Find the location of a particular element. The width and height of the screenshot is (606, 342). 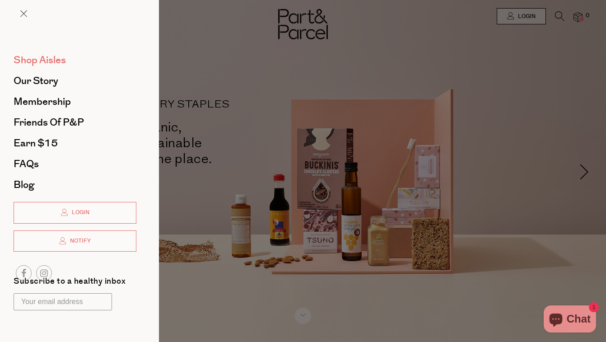

a: Membership is located at coordinates (75, 102).